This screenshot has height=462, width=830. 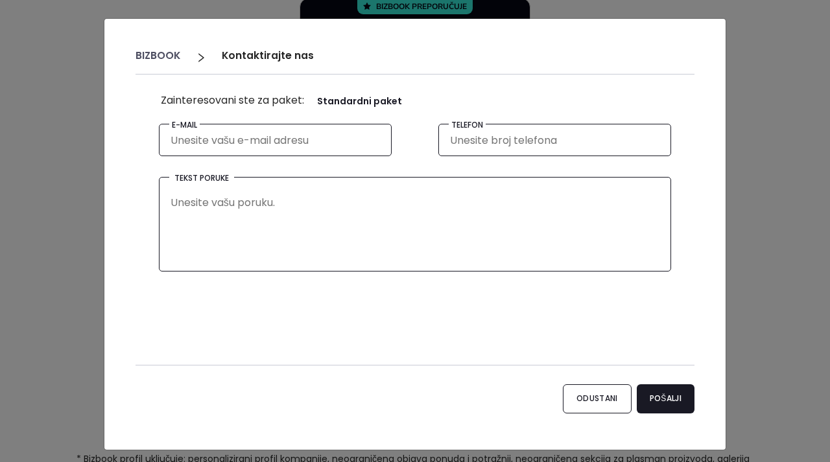 I want to click on h5: BIZBOOK, so click(x=158, y=56).